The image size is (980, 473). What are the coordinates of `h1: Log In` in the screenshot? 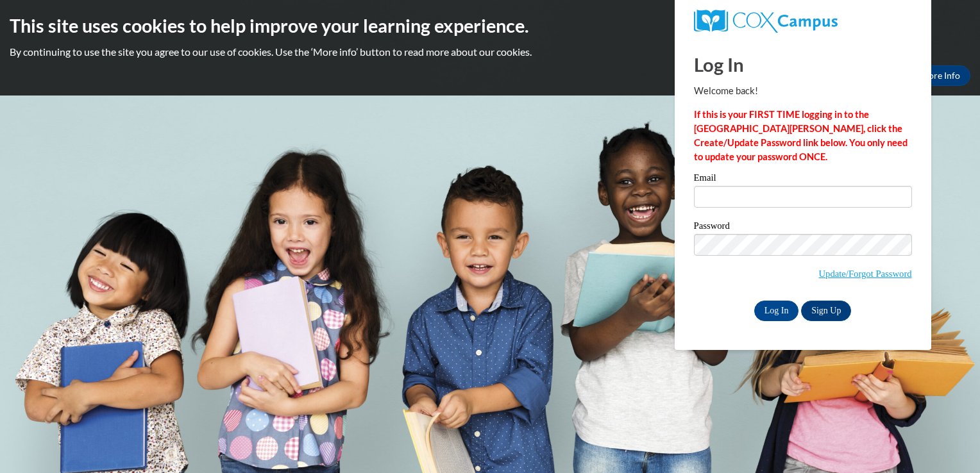 It's located at (803, 64).